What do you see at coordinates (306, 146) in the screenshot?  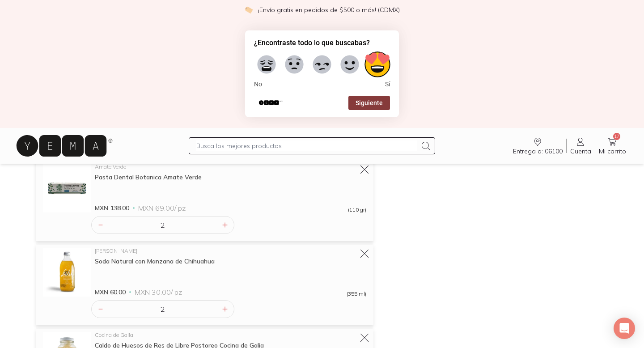 I see `input: Busca los mejores productos` at bounding box center [306, 146].